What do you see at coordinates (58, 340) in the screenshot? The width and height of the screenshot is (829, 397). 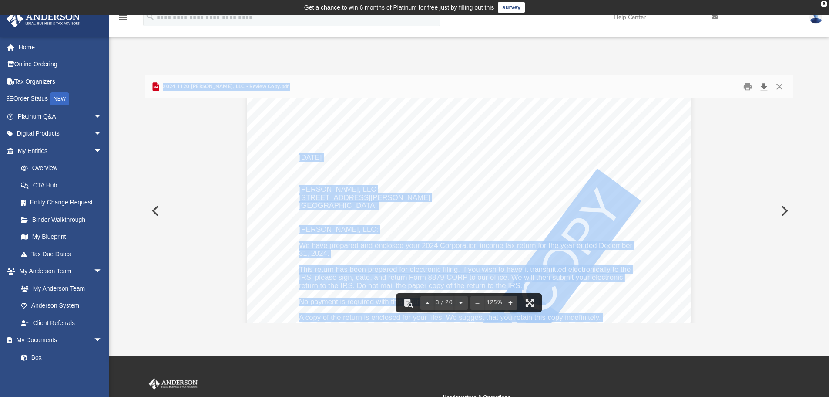 I see `a: My Documentsarrow_drop_down` at bounding box center [58, 340].